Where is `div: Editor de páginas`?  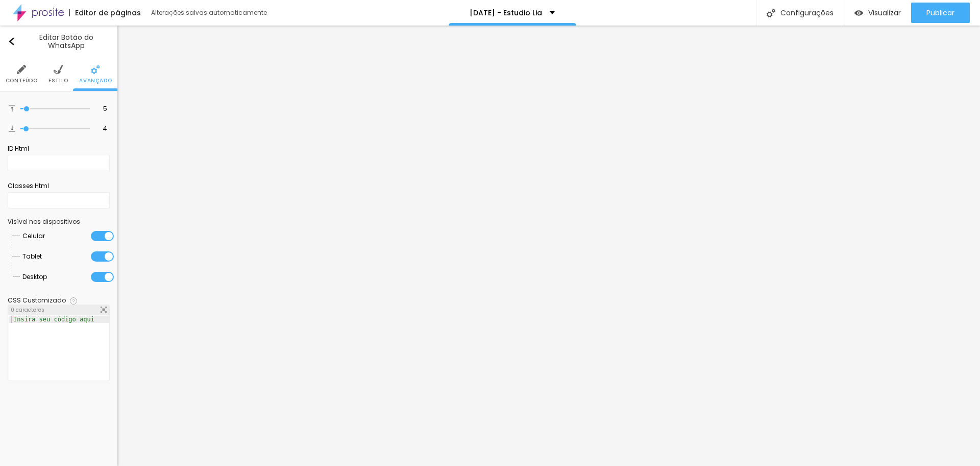
div: Editor de páginas is located at coordinates (104, 13).